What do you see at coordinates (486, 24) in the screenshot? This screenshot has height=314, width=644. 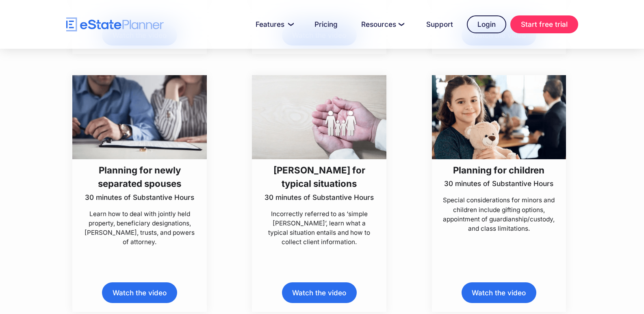 I see `a: Login` at bounding box center [486, 24].